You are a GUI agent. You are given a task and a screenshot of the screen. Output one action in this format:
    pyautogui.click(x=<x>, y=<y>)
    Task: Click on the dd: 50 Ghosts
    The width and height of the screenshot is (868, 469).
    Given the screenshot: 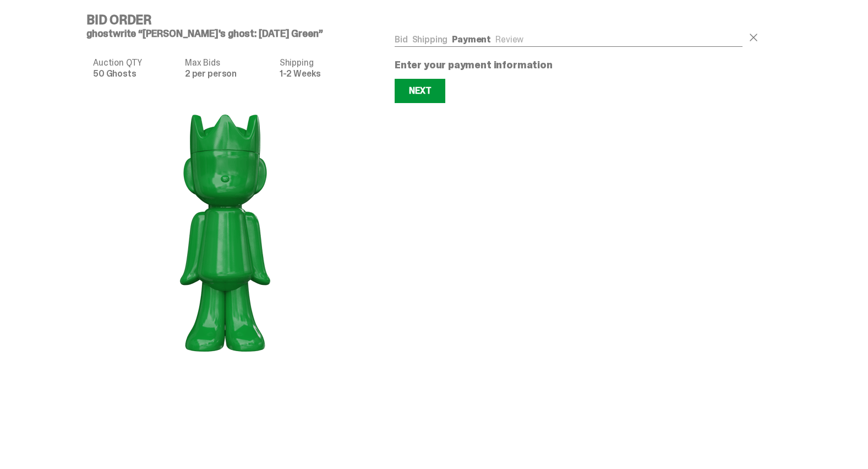 What is the action you would take?
    pyautogui.click(x=136, y=74)
    